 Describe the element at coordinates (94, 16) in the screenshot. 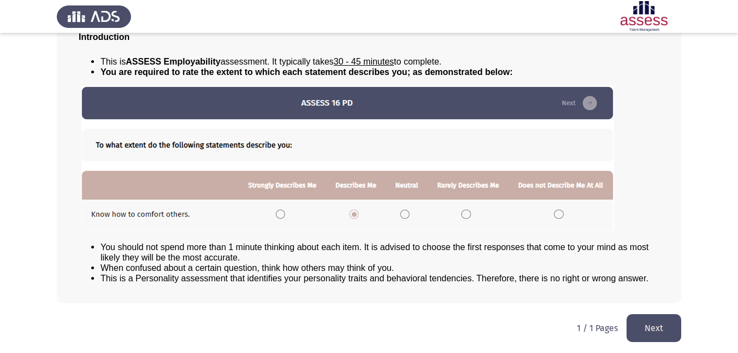

I see `img: Assess Talent Management logo` at that location.